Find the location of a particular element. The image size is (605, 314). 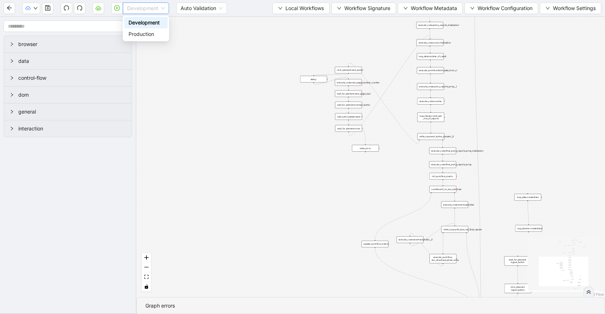

div: execute_code:policy_reports_intalisation is located at coordinates (430, 25).